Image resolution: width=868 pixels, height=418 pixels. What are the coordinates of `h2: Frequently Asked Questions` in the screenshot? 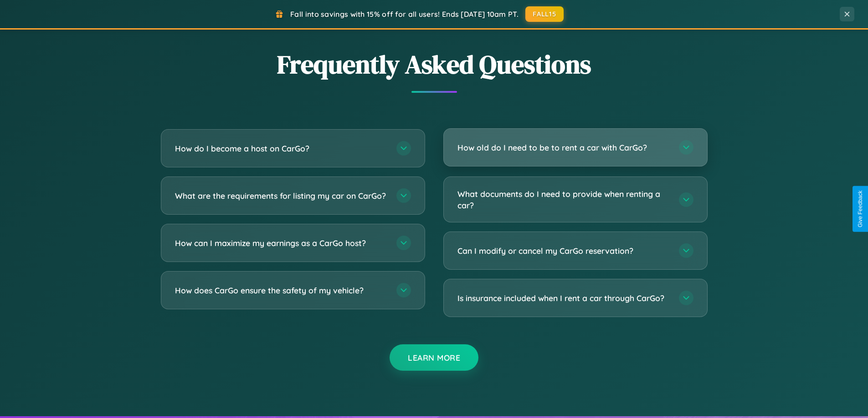 It's located at (434, 64).